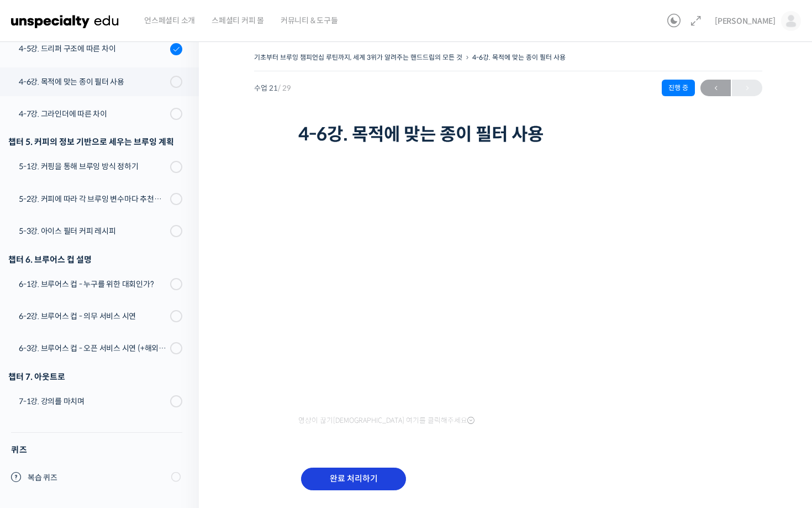 This screenshot has width=812, height=508. What do you see at coordinates (93, 166) in the screenshot?
I see `div: 5-1강. 커핑을 통해 브루잉 방식 정하기` at bounding box center [93, 166].